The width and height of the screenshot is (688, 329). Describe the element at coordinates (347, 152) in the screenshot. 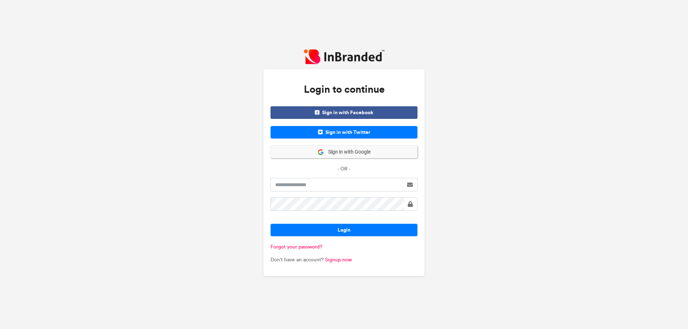

I see `span: Sign in with Google` at that location.